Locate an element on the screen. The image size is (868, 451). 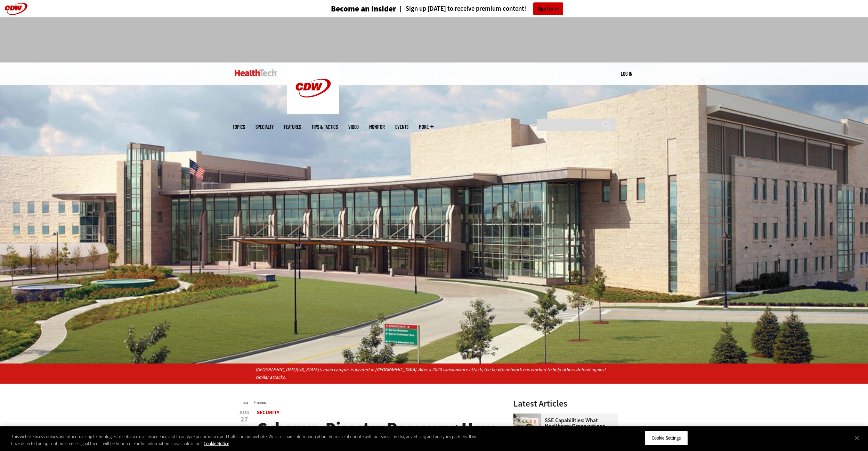
a: Doctor speaking with patient is located at coordinates (529, 416).